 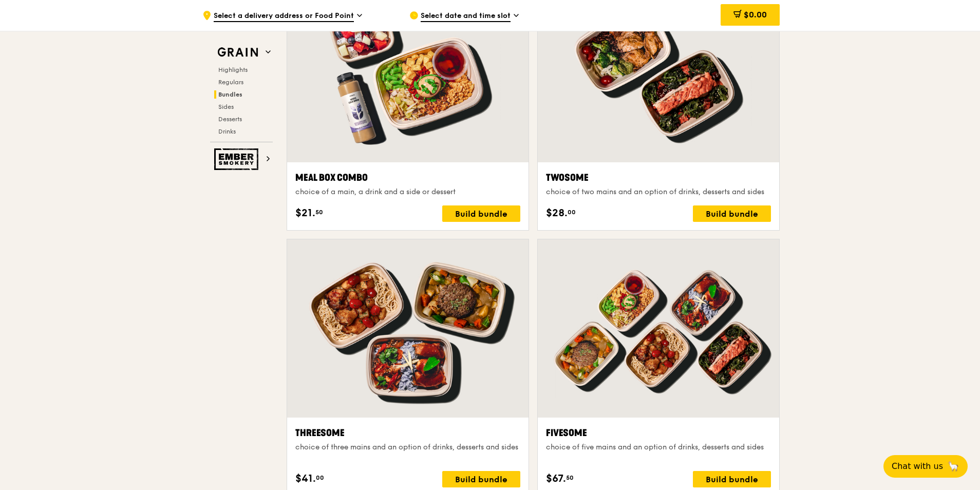 What do you see at coordinates (283, 17) in the screenshot?
I see `span: Select a delivery address or Food Point` at bounding box center [283, 17].